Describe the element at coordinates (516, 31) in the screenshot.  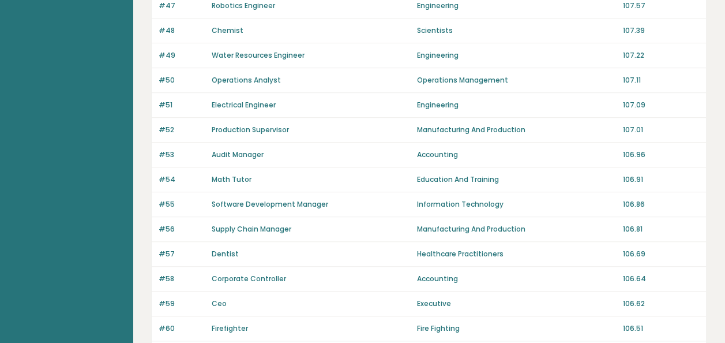
I see `p: Scientists` at that location.